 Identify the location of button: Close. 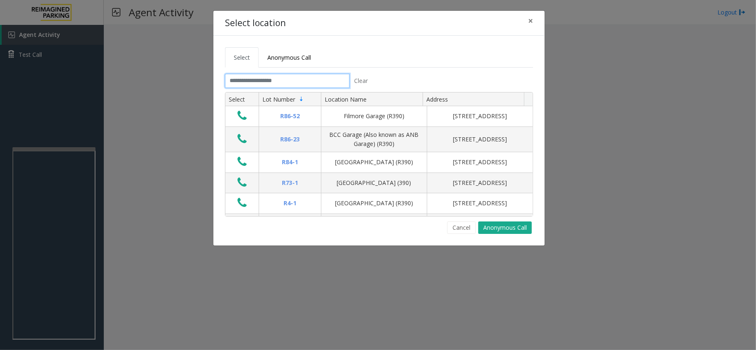
(531, 21).